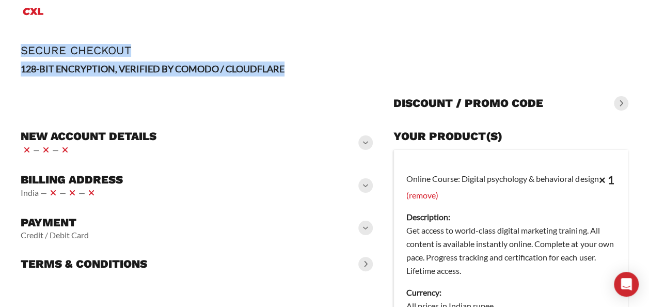 The width and height of the screenshot is (649, 307). Describe the element at coordinates (55, 235) in the screenshot. I see `vaadin-horizontal-layout: Credit / Debit Card` at that location.